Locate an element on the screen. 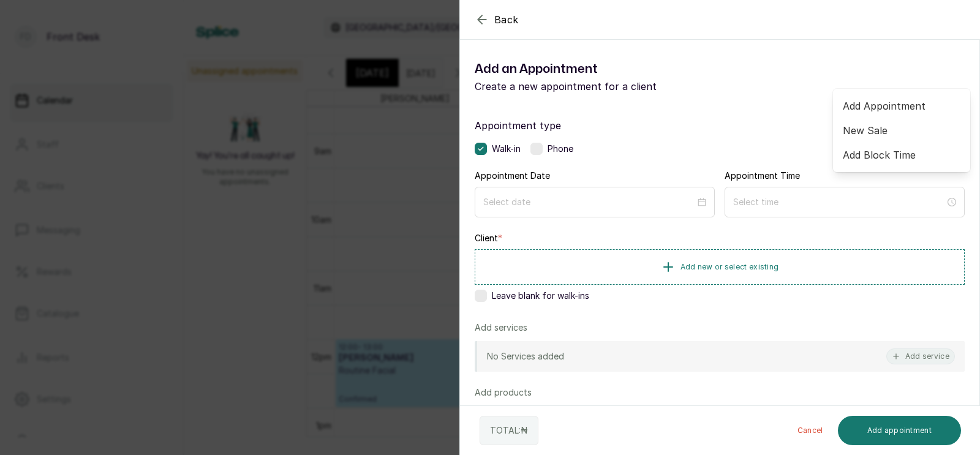 Image resolution: width=980 pixels, height=455 pixels. p: TOTAL: ₦ is located at coordinates (509, 430).